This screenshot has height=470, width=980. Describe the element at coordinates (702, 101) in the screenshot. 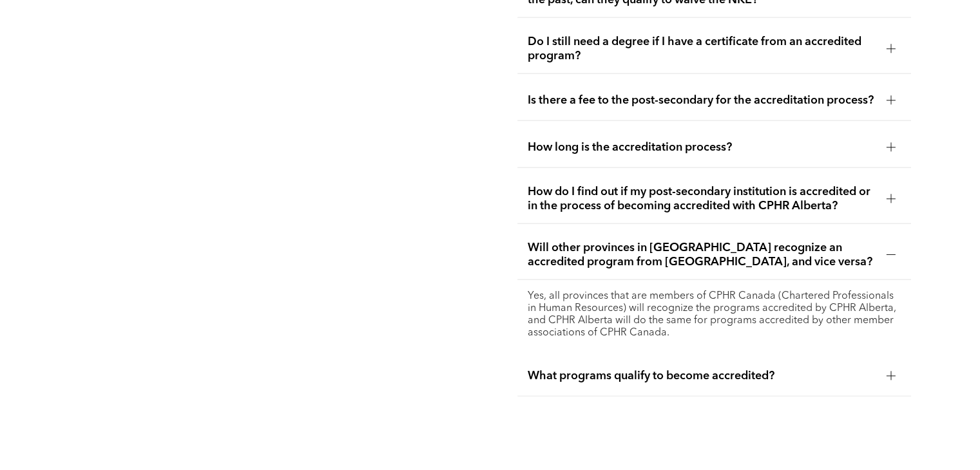

I see `span: Is there a fee to the post-secondary for the accreditation process?` at that location.